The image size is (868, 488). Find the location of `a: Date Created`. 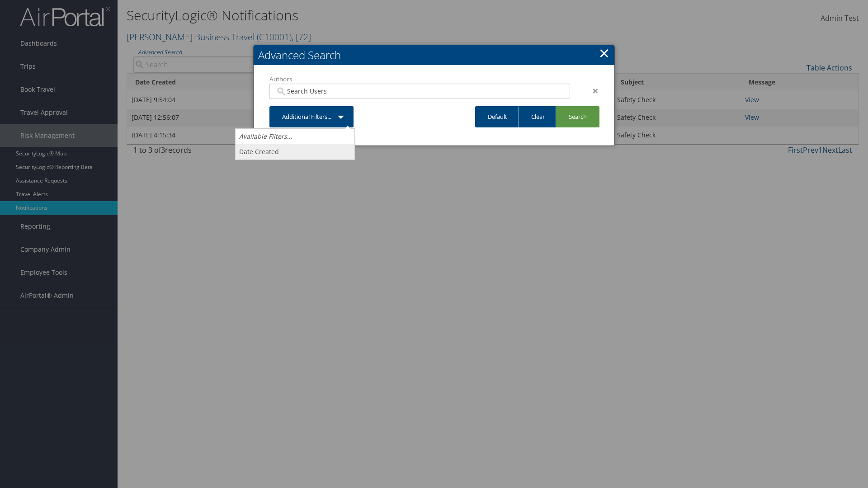

a: Date Created is located at coordinates (295, 152).